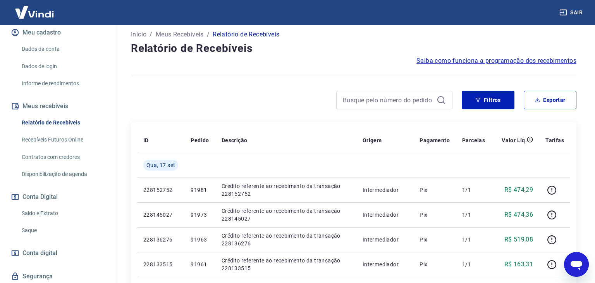 The height and width of the screenshot is (283, 595). Describe the element at coordinates (139, 34) in the screenshot. I see `p: Início` at that location.